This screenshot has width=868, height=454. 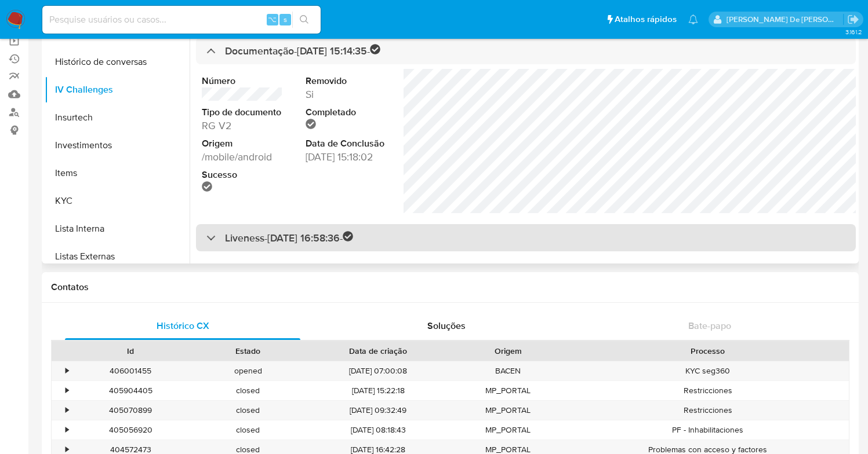 I want to click on span: Soluções, so click(x=447, y=325).